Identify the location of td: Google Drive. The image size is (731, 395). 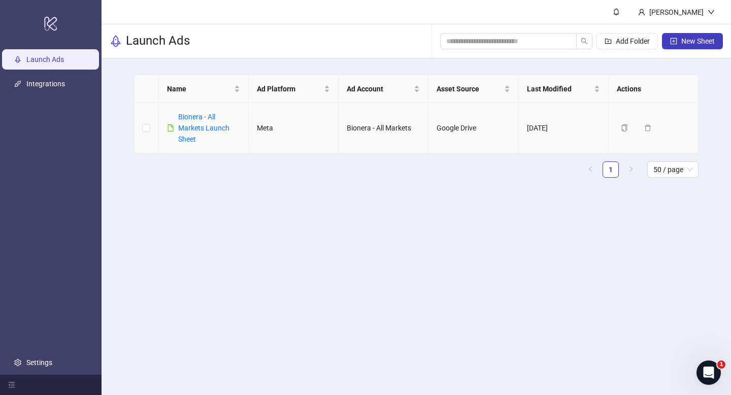
(473, 128).